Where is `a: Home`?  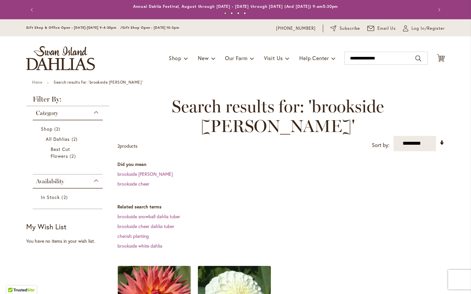 a: Home is located at coordinates (37, 82).